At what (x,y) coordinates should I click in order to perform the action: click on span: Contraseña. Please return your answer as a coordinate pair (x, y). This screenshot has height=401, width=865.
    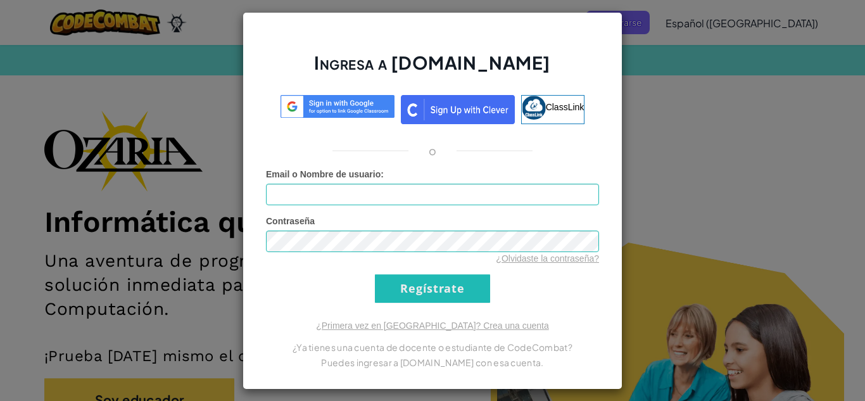
    Looking at the image, I should click on (290, 221).